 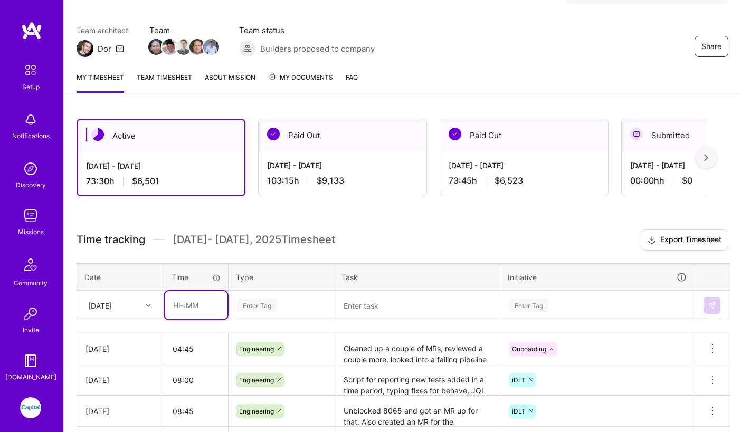 I want to click on th: Type, so click(x=281, y=277).